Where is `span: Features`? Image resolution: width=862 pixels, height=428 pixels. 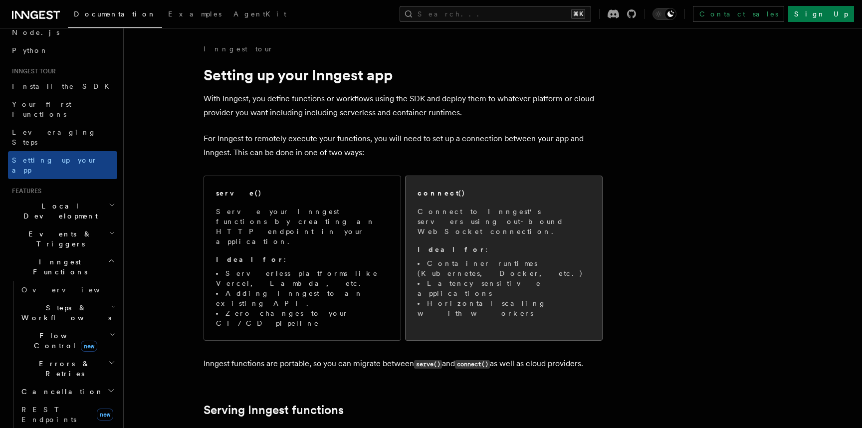 span: Features is located at coordinates (24, 191).